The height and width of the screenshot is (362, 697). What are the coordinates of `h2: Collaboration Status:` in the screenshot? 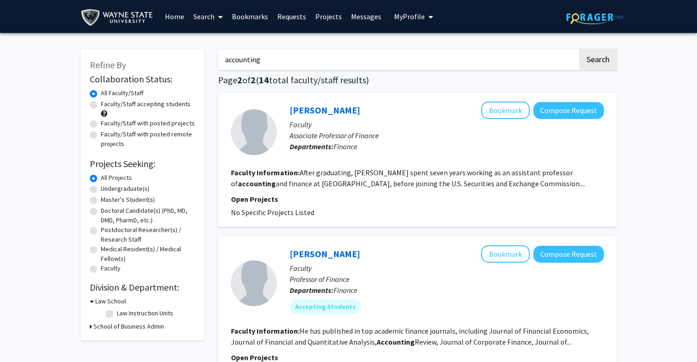 It's located at (142, 79).